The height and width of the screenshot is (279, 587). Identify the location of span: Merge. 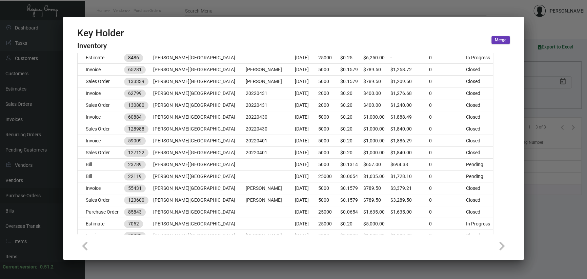
(501, 40).